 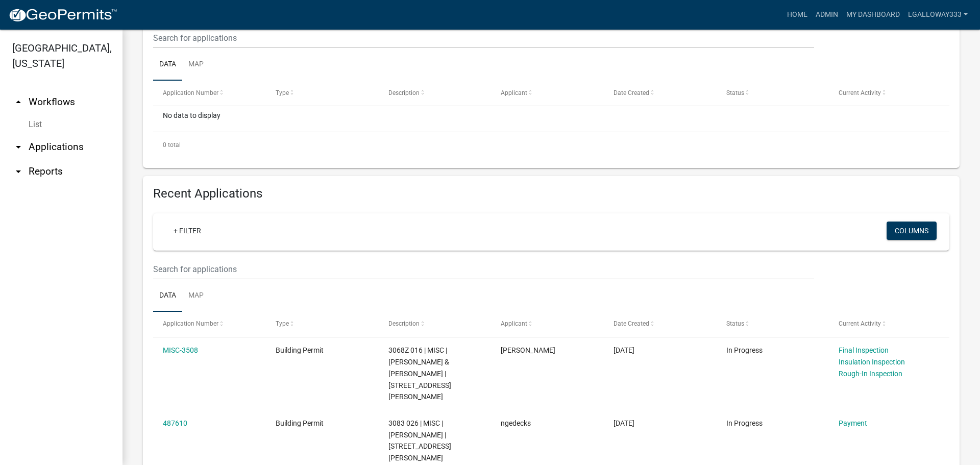 What do you see at coordinates (18, 102) in the screenshot?
I see `i: arrow_drop_up` at bounding box center [18, 102].